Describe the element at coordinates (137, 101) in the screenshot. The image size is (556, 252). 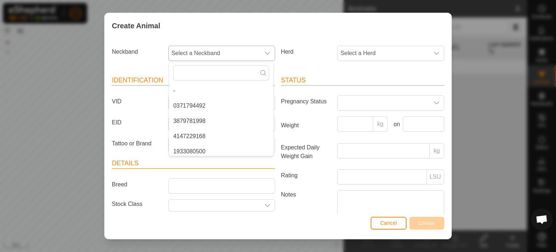
I see `label: VID` at that location.